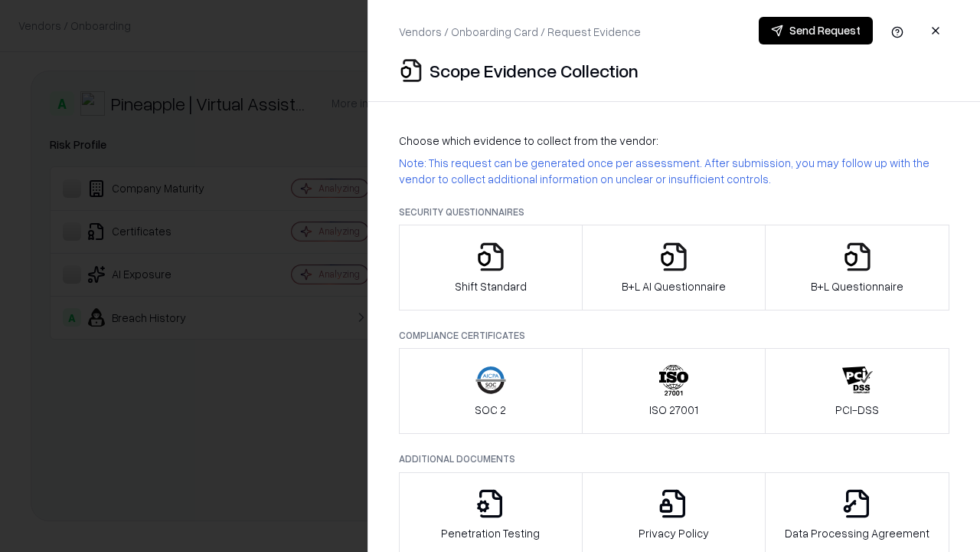  What do you see at coordinates (857, 391) in the screenshot?
I see `button: PCI-DSS` at bounding box center [857, 391].